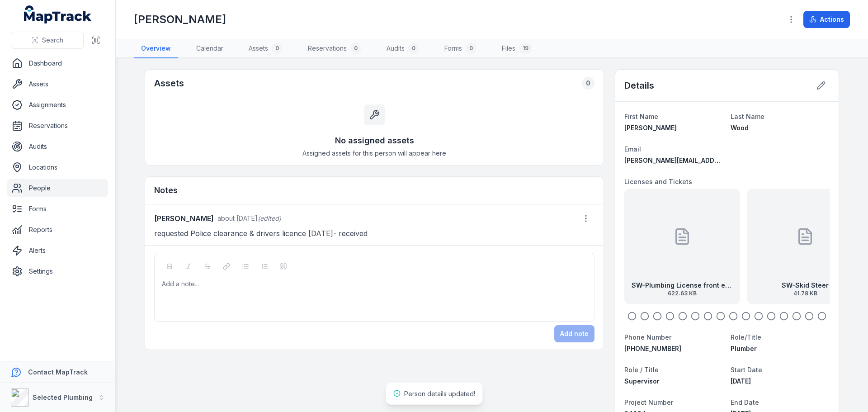 This screenshot has height=412, width=868. Describe the element at coordinates (460, 49) in the screenshot. I see `a: Forms0` at that location.